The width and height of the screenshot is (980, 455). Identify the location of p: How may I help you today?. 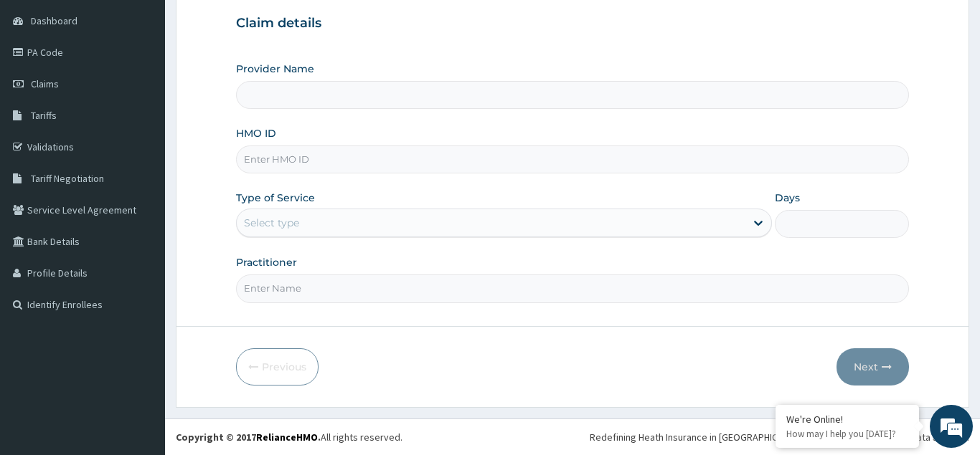
(847, 433).